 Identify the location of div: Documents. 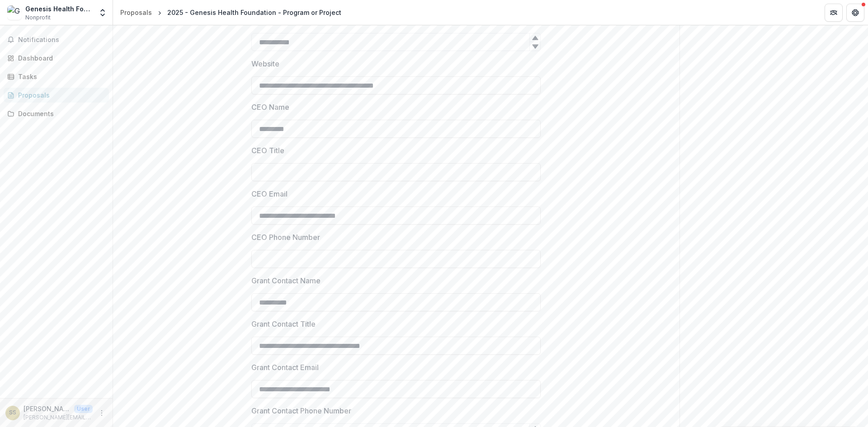
(60, 114).